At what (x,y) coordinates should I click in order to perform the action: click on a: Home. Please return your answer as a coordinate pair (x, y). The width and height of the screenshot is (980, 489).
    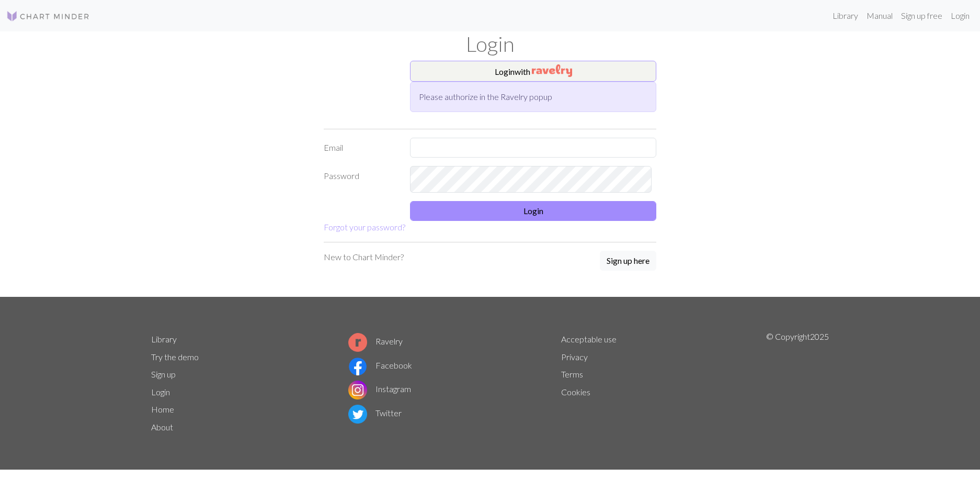
    Looking at the image, I should click on (163, 409).